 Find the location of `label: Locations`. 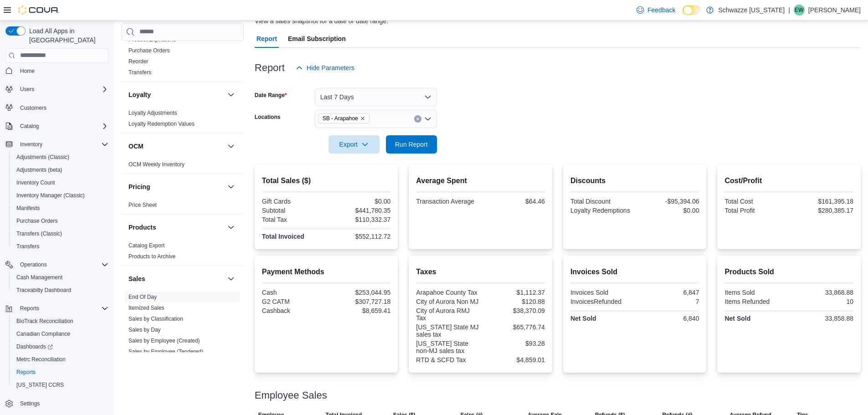

label: Locations is located at coordinates (267, 117).